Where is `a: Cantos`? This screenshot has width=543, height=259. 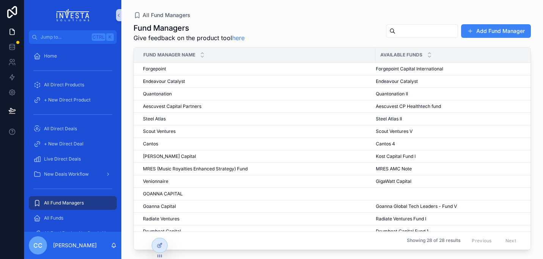 a: Cantos is located at coordinates (257, 144).